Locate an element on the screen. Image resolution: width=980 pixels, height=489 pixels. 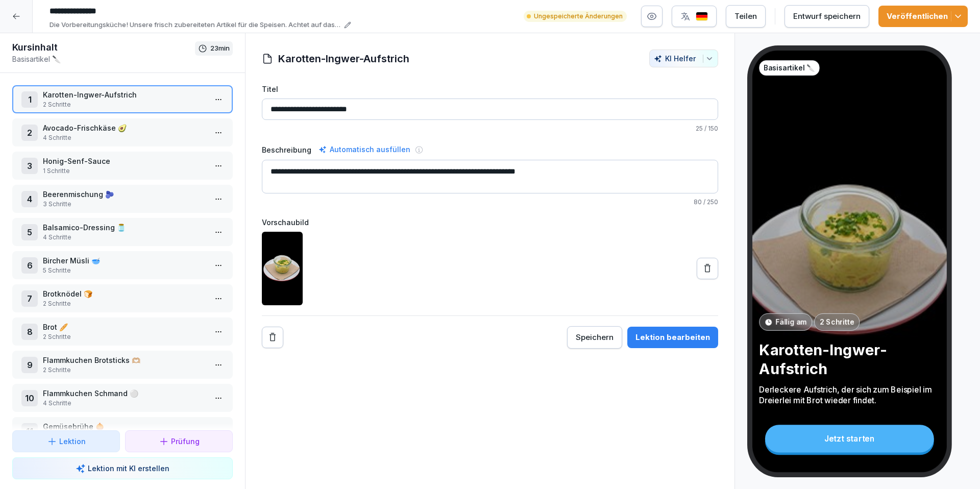
h1: Kursinhalt is located at coordinates (104, 48).